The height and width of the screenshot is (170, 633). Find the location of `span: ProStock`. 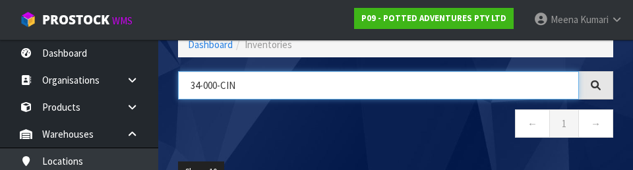

span: ProStock is located at coordinates (76, 20).